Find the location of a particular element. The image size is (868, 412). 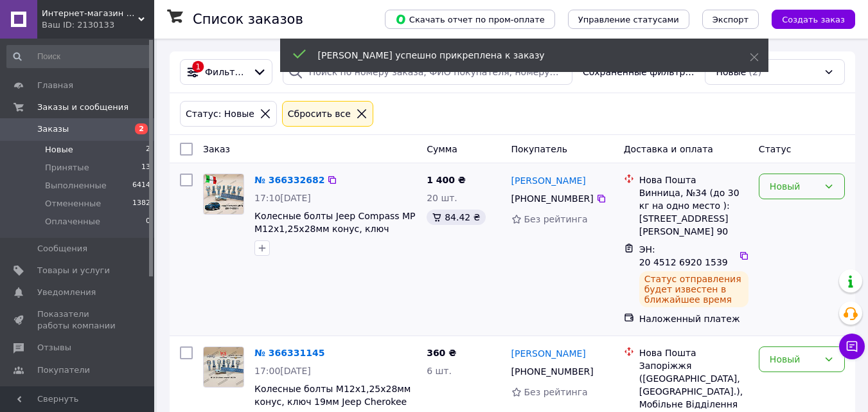

div: Сбросить все is located at coordinates (320, 114).